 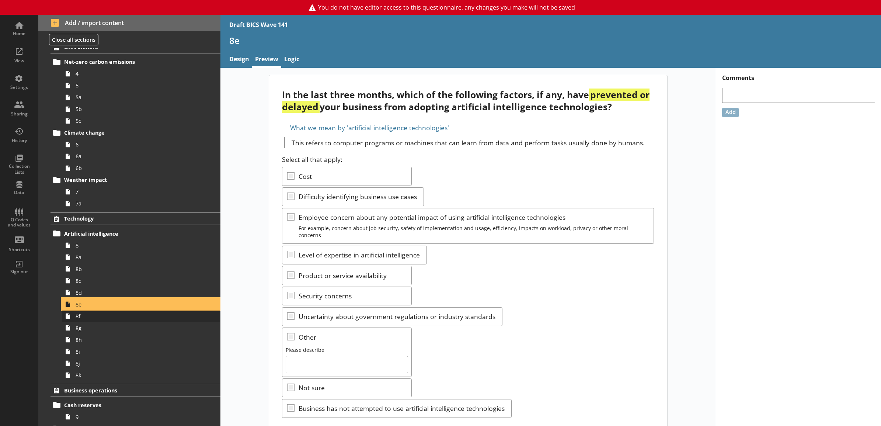 What do you see at coordinates (133, 416) in the screenshot?
I see `span: 9` at bounding box center [133, 416].